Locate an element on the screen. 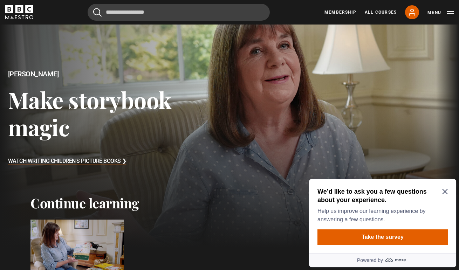 Image resolution: width=459 pixels, height=270 pixels. svg: BBC Maestro is located at coordinates (19, 12).